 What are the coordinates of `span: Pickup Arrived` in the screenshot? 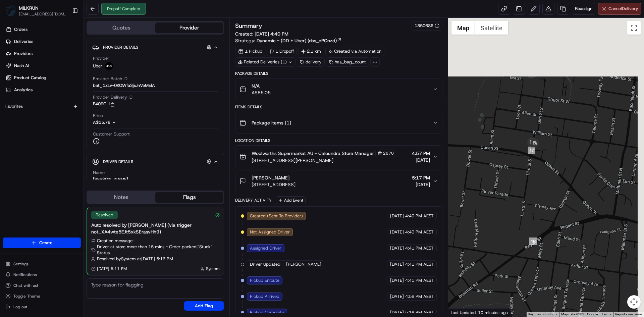 It's located at (265, 296).